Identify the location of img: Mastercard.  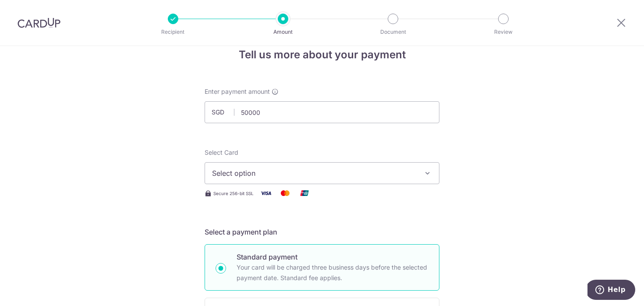
(285, 193).